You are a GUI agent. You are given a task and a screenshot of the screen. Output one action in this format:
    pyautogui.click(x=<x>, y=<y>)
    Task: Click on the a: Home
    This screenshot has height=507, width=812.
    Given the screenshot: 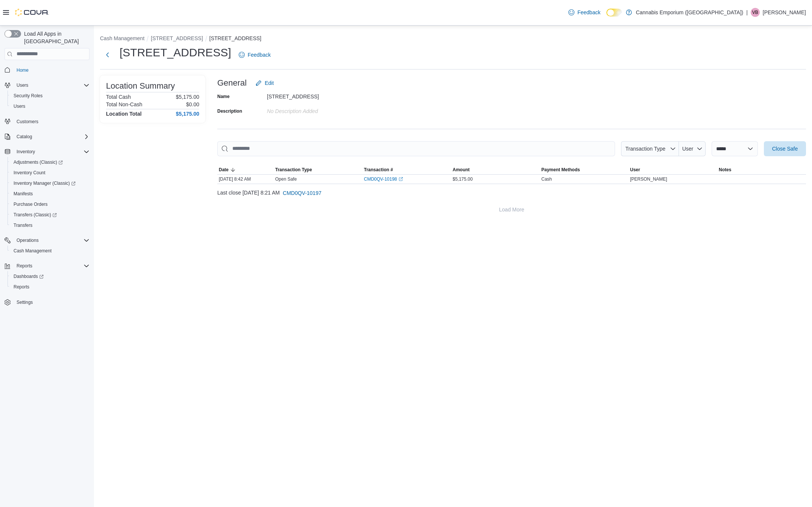 What is the action you would take?
    pyautogui.click(x=22, y=70)
    